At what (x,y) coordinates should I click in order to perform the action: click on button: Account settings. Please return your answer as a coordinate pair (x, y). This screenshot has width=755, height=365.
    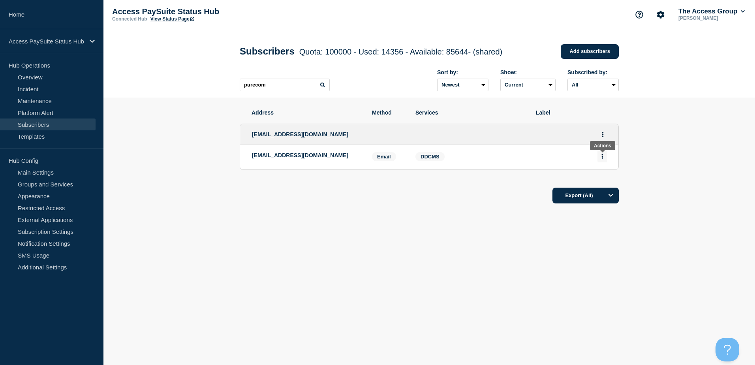
    Looking at the image, I should click on (660, 15).